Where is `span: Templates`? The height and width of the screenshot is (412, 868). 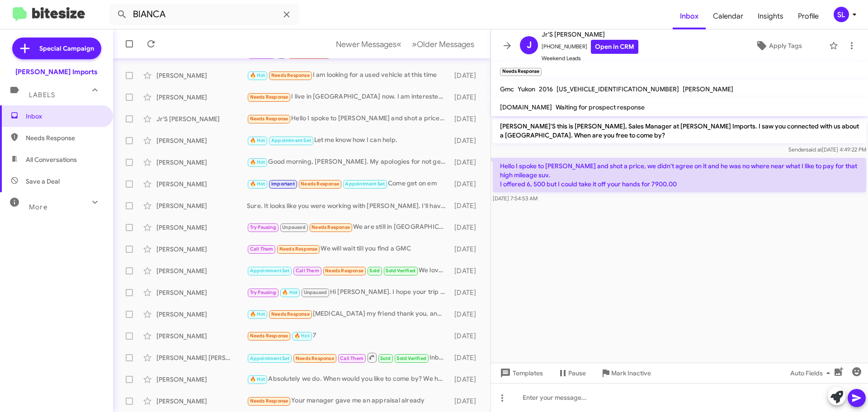
span: Templates is located at coordinates (520, 373).